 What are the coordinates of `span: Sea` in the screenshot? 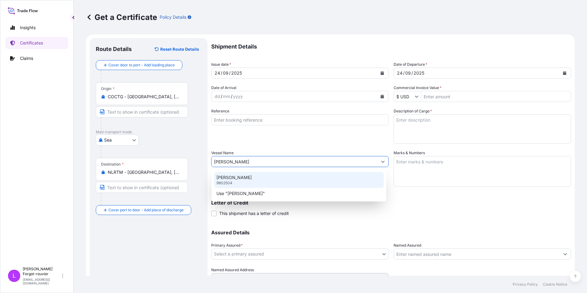 It's located at (108, 140).